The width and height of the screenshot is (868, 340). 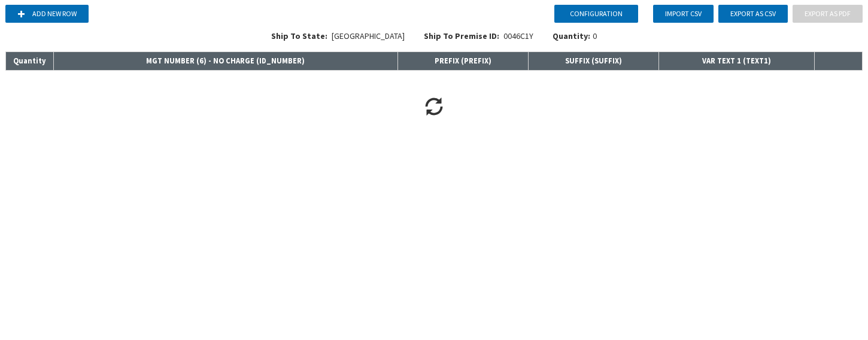 What do you see at coordinates (46, 14) in the screenshot?
I see `button: Add new row` at bounding box center [46, 14].